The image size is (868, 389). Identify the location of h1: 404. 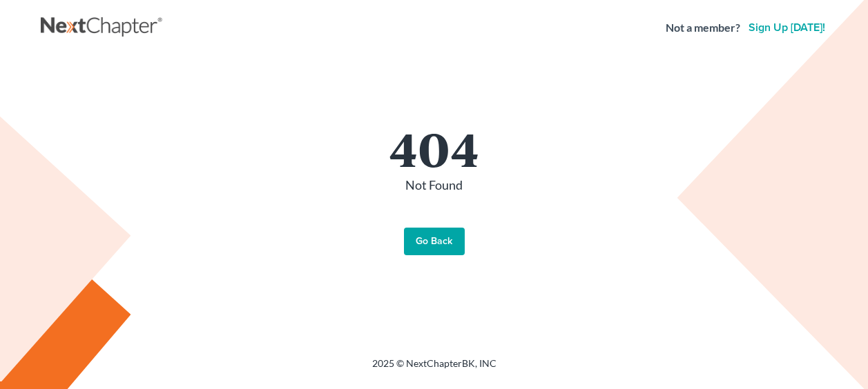
(434, 148).